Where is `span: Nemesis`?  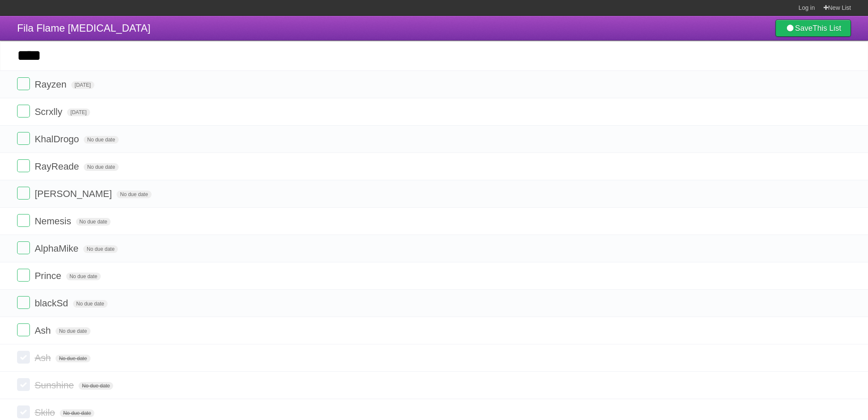
span: Nemesis is located at coordinates (54, 221).